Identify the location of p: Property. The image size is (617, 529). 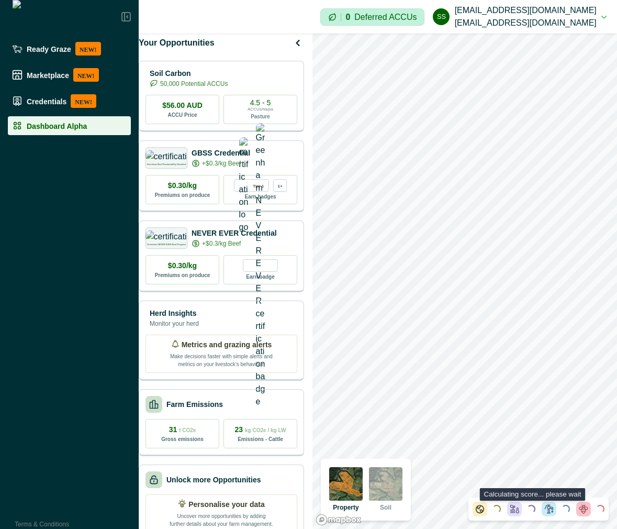
(346, 507).